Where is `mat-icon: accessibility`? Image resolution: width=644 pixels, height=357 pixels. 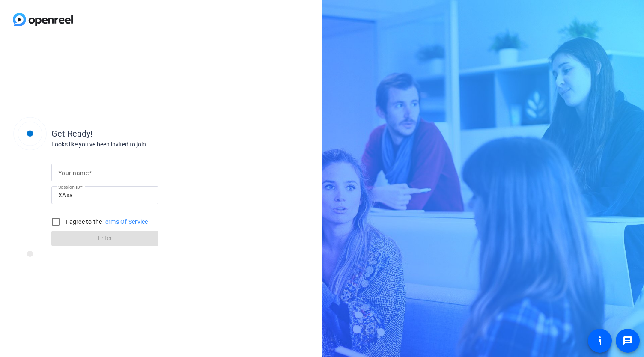 mat-icon: accessibility is located at coordinates (600, 341).